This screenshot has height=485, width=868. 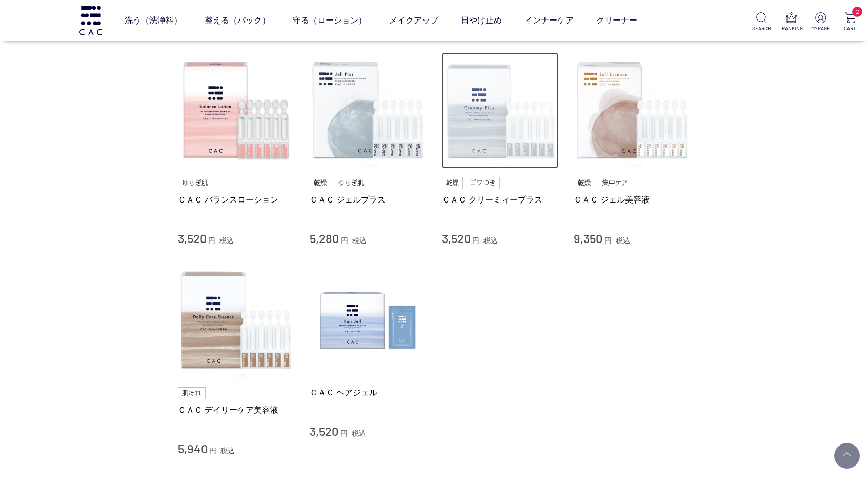 What do you see at coordinates (236, 111) in the screenshot?
I see `img: ＣＡＣ バランスローション` at bounding box center [236, 111].